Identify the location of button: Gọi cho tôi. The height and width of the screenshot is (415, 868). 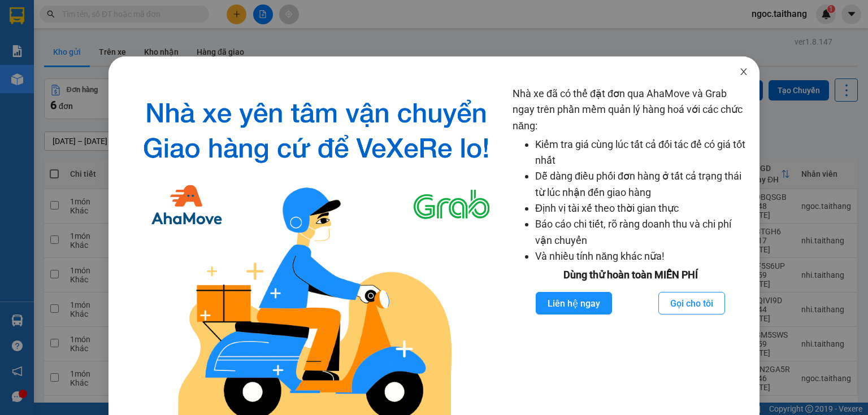
(692, 304).